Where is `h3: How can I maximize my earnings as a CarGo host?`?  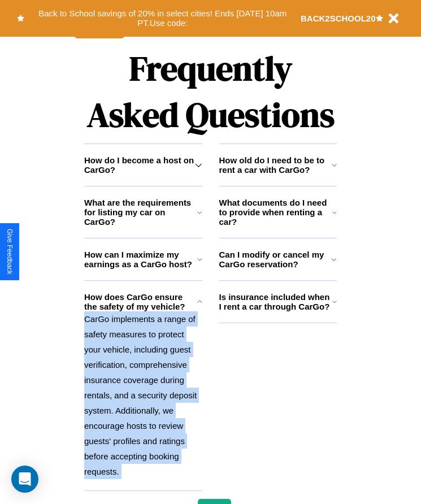 h3: How can I maximize my earnings as a CarGo host? is located at coordinates (141, 259).